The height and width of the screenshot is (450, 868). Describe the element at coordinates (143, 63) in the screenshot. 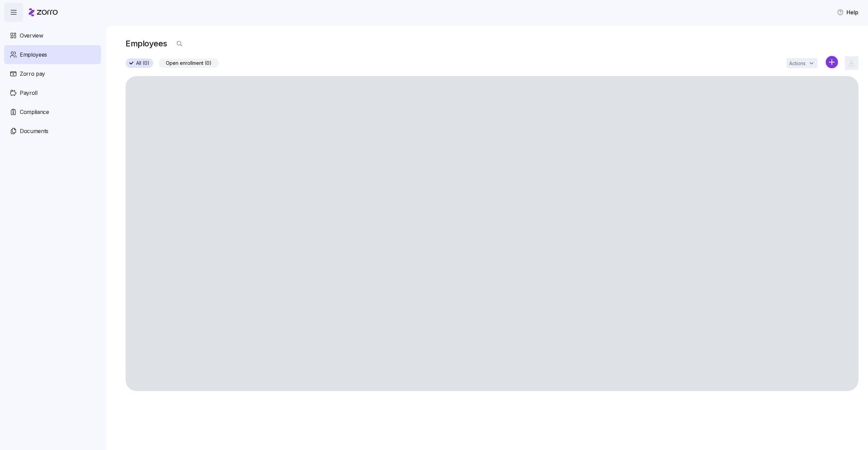

I see `span: All (0)` at that location.